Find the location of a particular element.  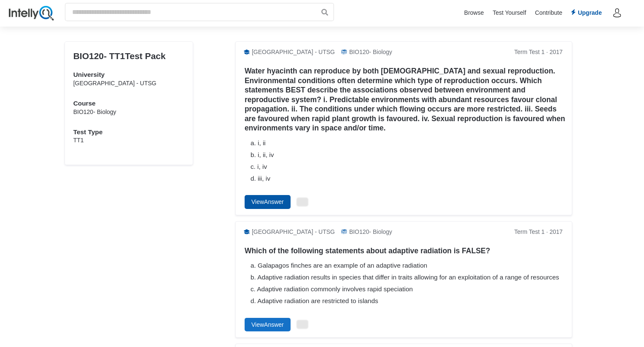

div: b. Adaptive radiation results in species that differ in traits allowing for an exploitation of a ... is located at coordinates (408, 277).